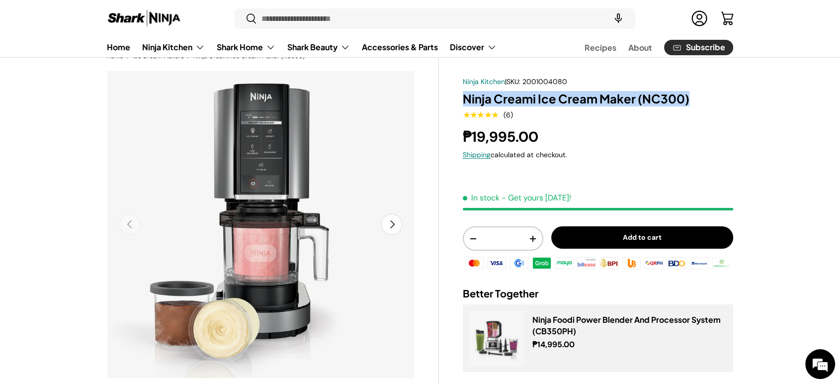 Image resolution: width=840 pixels, height=384 pixels. What do you see at coordinates (513, 81) in the screenshot?
I see `span: SKU:` at bounding box center [513, 81].